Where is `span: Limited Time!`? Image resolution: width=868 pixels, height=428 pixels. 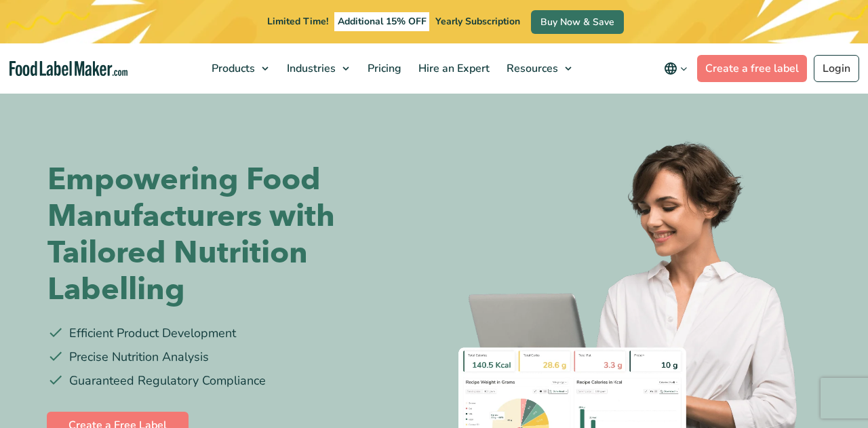
span: Limited Time! is located at coordinates (298, 21).